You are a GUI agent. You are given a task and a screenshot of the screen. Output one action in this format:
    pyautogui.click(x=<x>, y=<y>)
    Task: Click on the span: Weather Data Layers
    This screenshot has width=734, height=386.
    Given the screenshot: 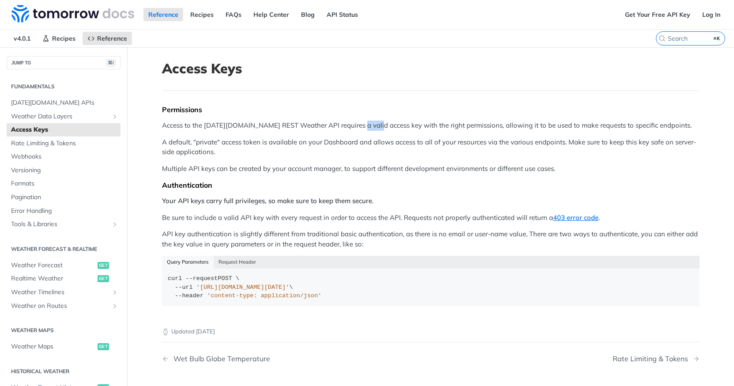 What is the action you would take?
    pyautogui.click(x=60, y=116)
    